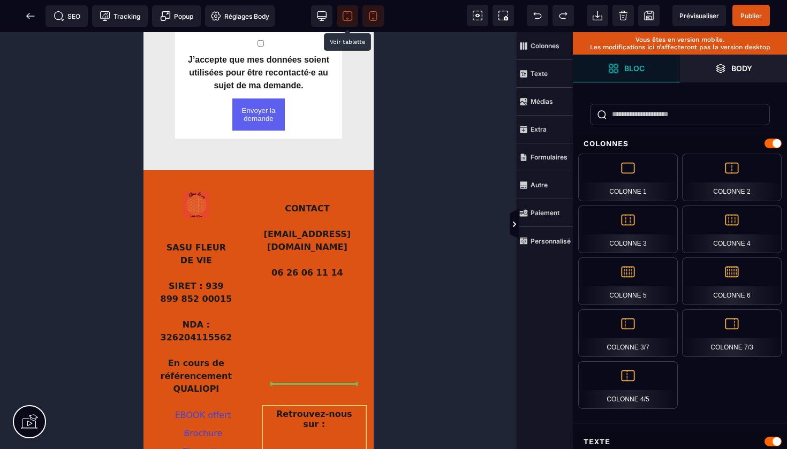 The width and height of the screenshot is (787, 449). What do you see at coordinates (634, 68) in the screenshot?
I see `strong: Bloc` at bounding box center [634, 68].